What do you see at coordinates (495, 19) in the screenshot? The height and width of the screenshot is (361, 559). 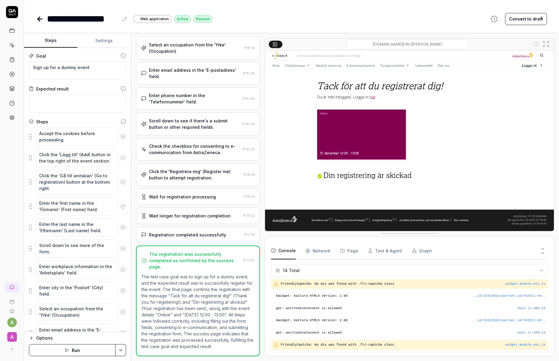 I see `button: View version history` at bounding box center [495, 19].